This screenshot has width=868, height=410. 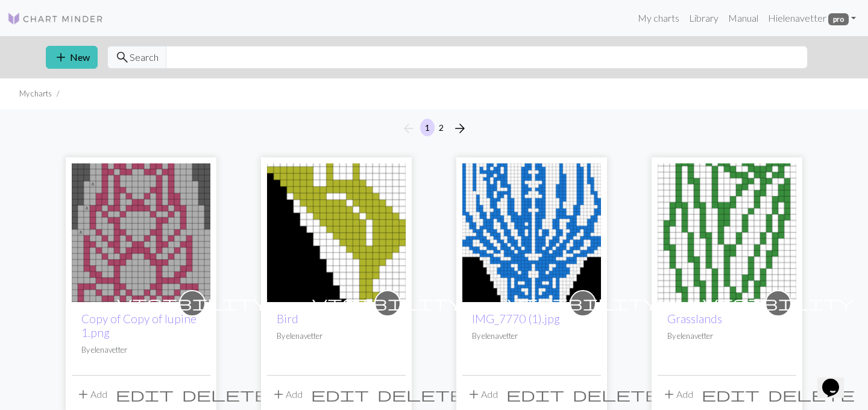 What do you see at coordinates (532, 233) in the screenshot?
I see `img: IMG_7770 (1).jpg` at bounding box center [532, 233].